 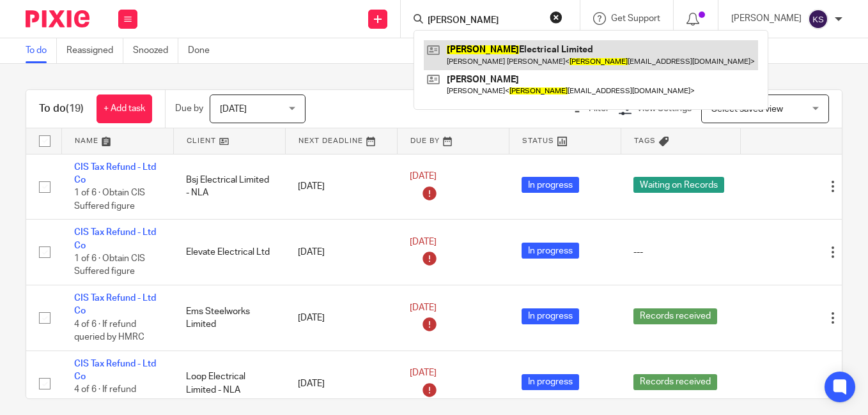 What do you see at coordinates (61, 108) in the screenshot?
I see `h1: To do` at bounding box center [61, 108].